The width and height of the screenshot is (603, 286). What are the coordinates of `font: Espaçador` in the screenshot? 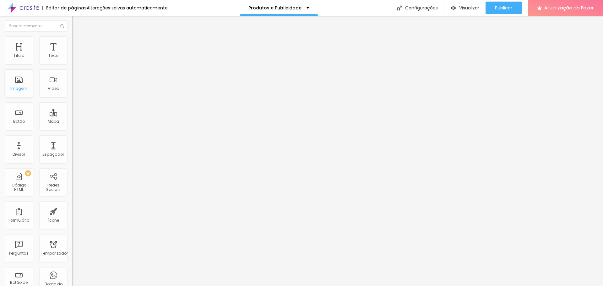 It's located at (53, 154).